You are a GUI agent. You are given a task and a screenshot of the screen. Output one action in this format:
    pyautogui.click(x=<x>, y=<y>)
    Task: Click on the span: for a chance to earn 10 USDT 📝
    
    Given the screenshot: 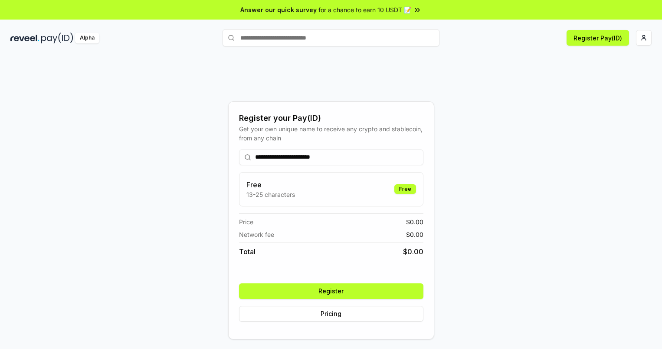 What is the action you would take?
    pyautogui.click(x=365, y=10)
    